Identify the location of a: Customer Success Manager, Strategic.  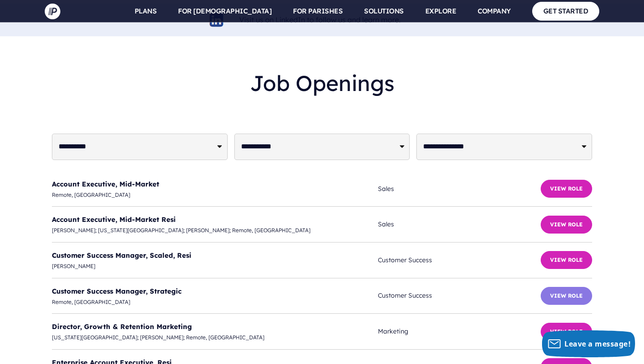
(117, 291).